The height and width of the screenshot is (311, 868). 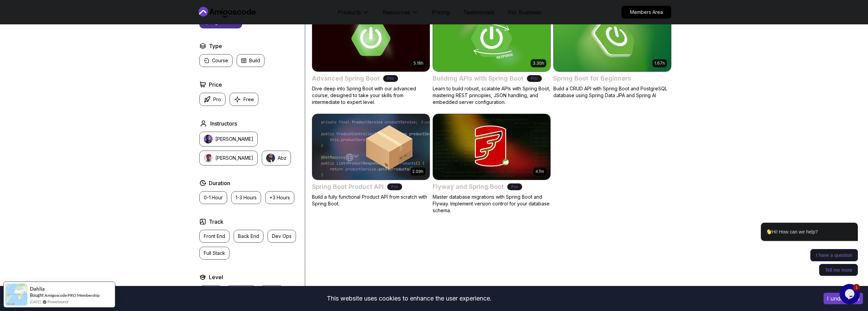 I want to click on p: Free, so click(x=249, y=100).